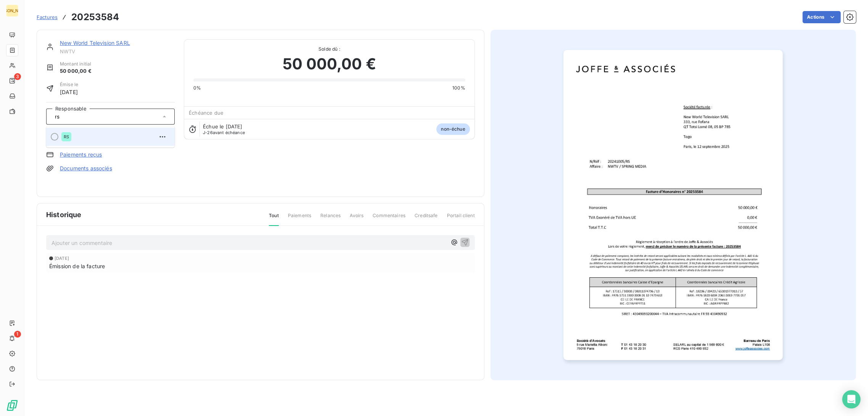 The height and width of the screenshot is (416, 868). Describe the element at coordinates (77, 266) in the screenshot. I see `span: Émission de la facture` at that location.